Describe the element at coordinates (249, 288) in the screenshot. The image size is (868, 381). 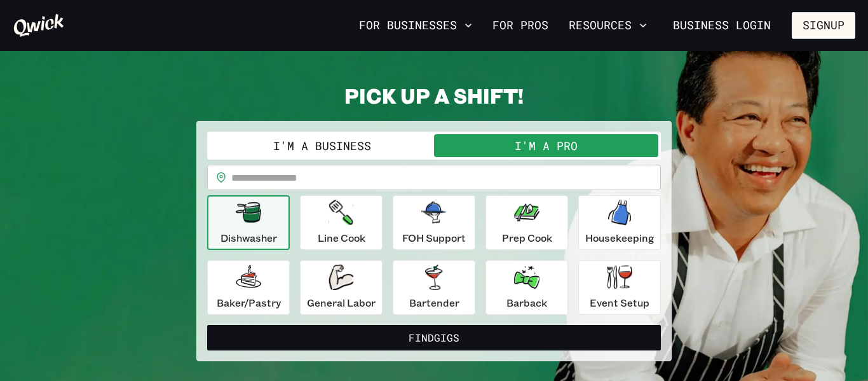
I see `button: Baker/Pastry` at that location.